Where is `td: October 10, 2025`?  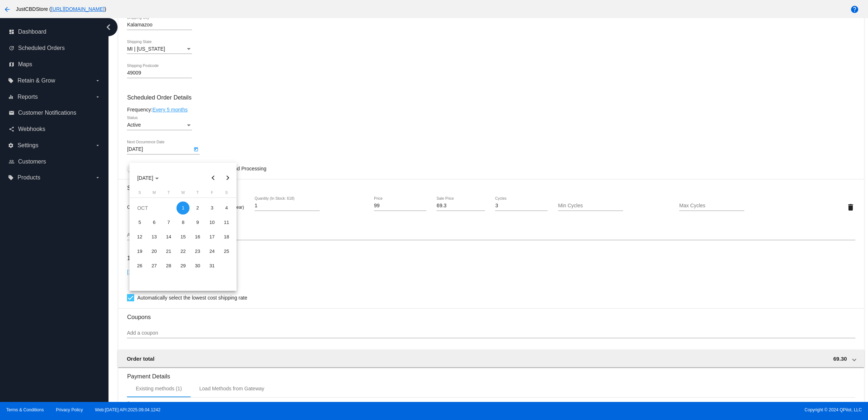
td: October 10, 2025 is located at coordinates (212, 222).